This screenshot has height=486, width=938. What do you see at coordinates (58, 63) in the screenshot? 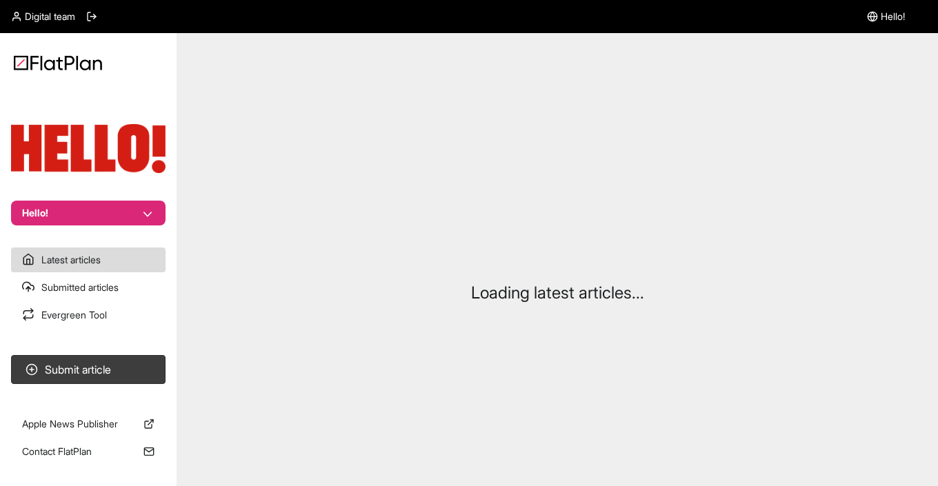
I see `img: Logo` at bounding box center [58, 63].